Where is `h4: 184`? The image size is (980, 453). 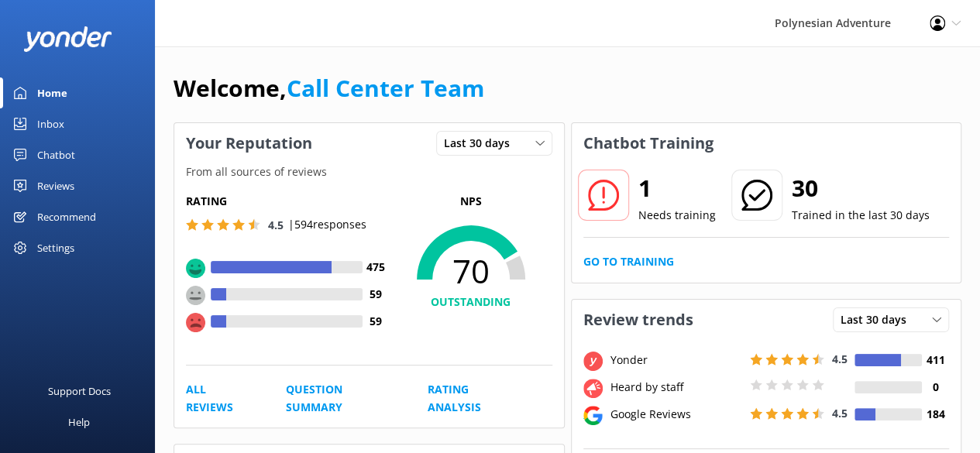 h4: 184 is located at coordinates (935, 414).